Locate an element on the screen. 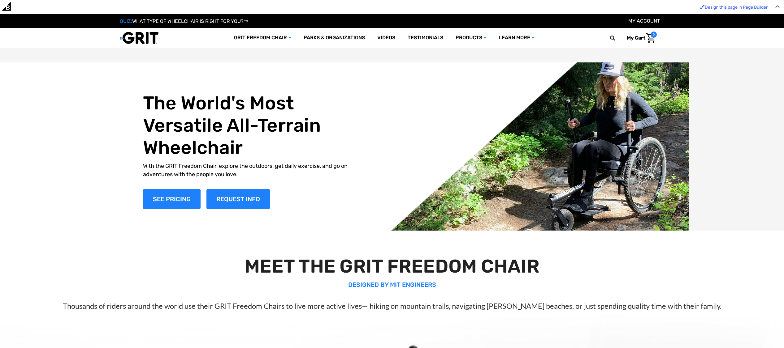 Image resolution: width=784 pixels, height=348 pixels. a: Testimonials is located at coordinates (425, 38).